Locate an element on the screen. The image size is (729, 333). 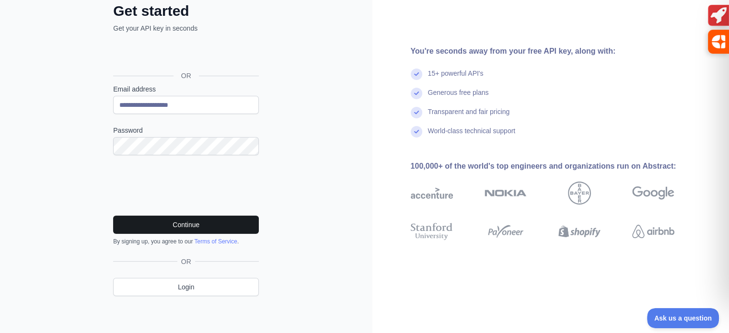
img: bayer is located at coordinates (579, 193).